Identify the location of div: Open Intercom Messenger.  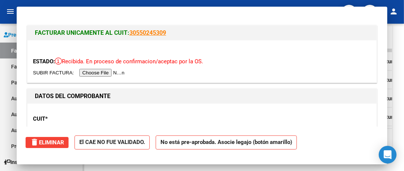
(387, 155).